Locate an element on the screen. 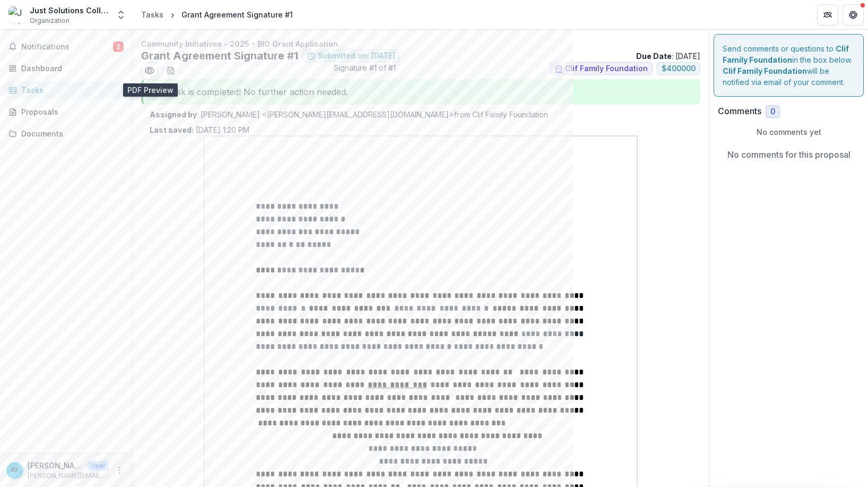 The image size is (868, 487). a: Dashboard is located at coordinates (65, 68).